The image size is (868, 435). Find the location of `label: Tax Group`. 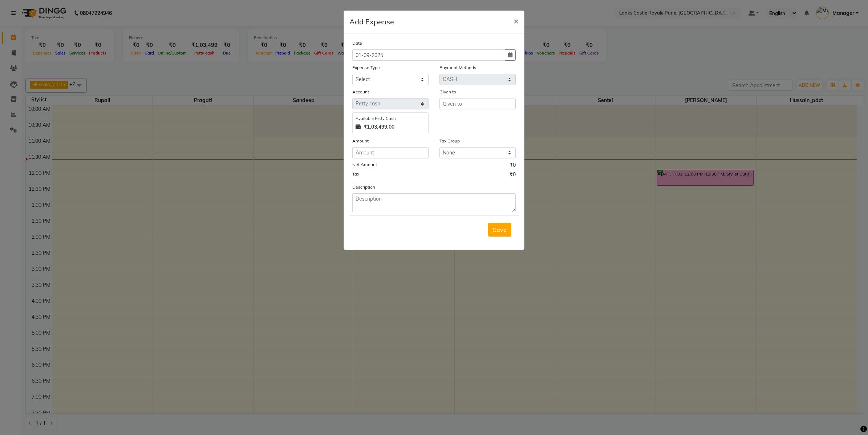

label: Tax Group is located at coordinates (450, 141).